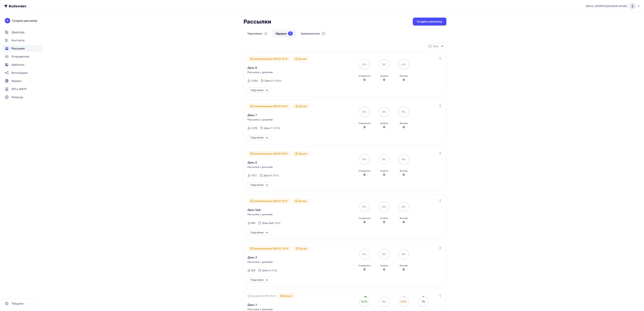 The width and height of the screenshot is (644, 311). What do you see at coordinates (436, 46) in the screenshot?
I see `div: Все` at bounding box center [436, 46].